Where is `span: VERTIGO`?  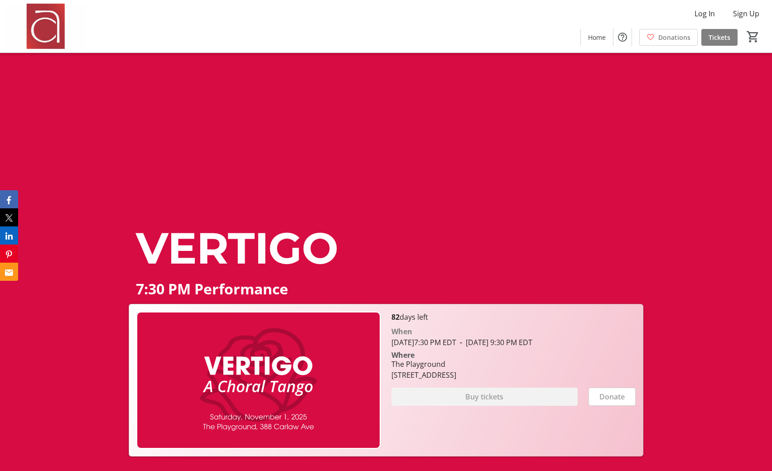
span: VERTIGO is located at coordinates (237, 248).